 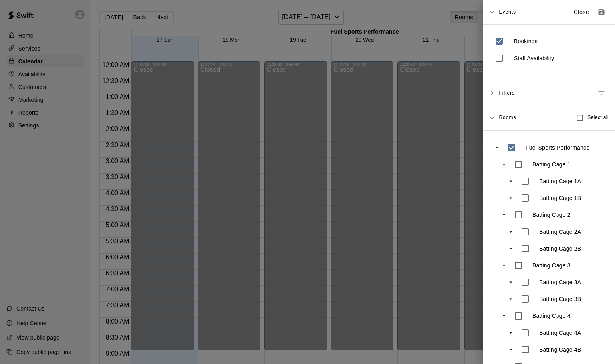 I want to click on p: Batting Cage 3, so click(x=552, y=265).